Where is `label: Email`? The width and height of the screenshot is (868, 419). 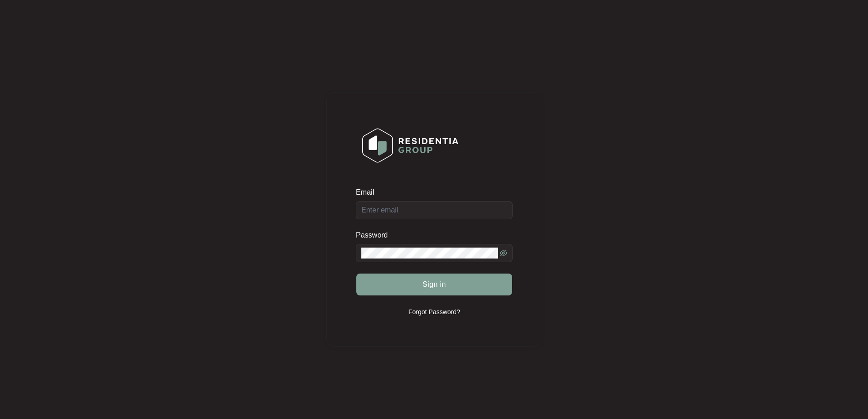 label: Email is located at coordinates (368, 193).